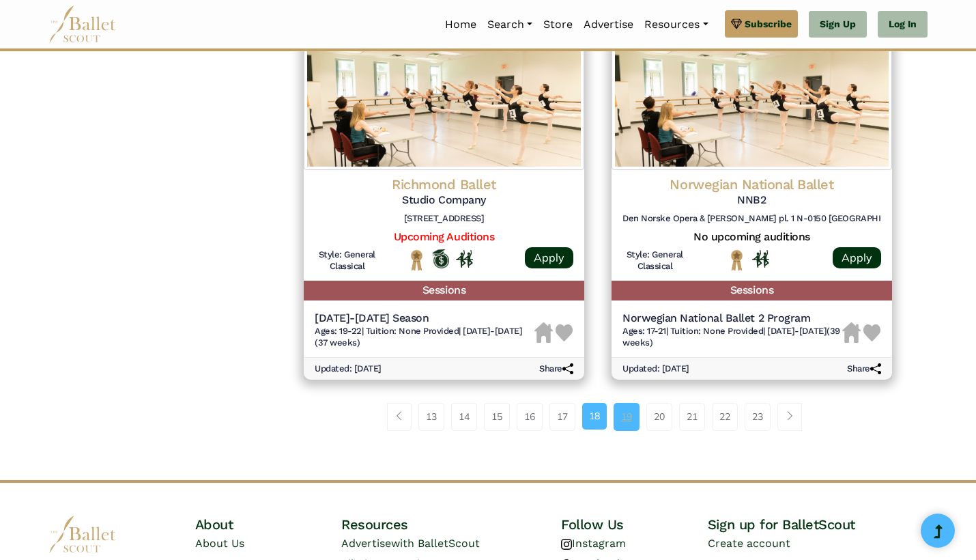 Image resolution: width=976 pixels, height=560 pixels. I want to click on h4: Follow Us, so click(634, 524).